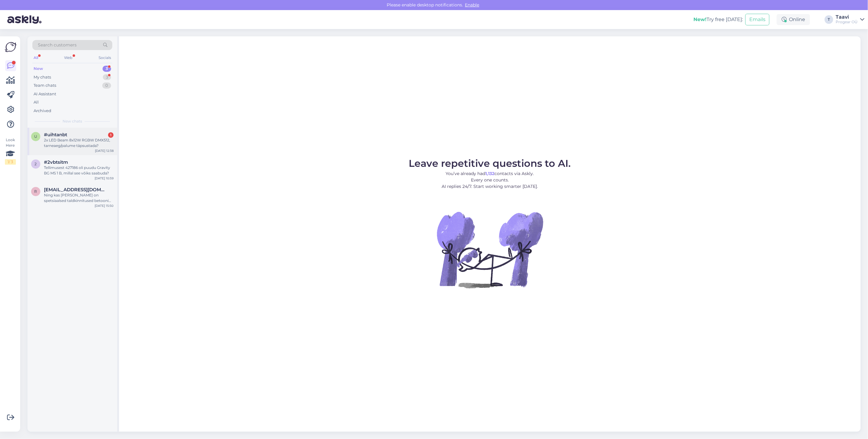  What do you see at coordinates (11, 47) in the screenshot?
I see `img: Askly Logo` at bounding box center [11, 47].